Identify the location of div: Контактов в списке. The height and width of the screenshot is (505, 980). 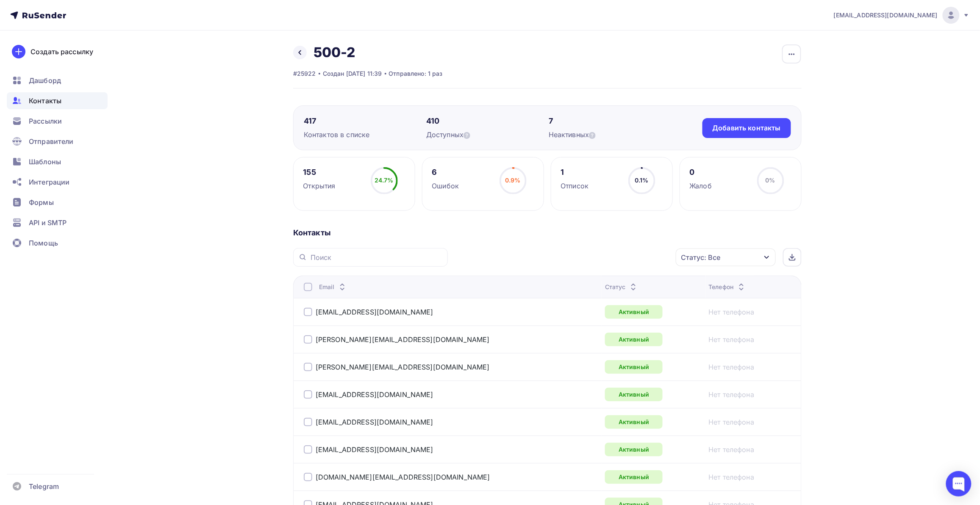
(365, 135).